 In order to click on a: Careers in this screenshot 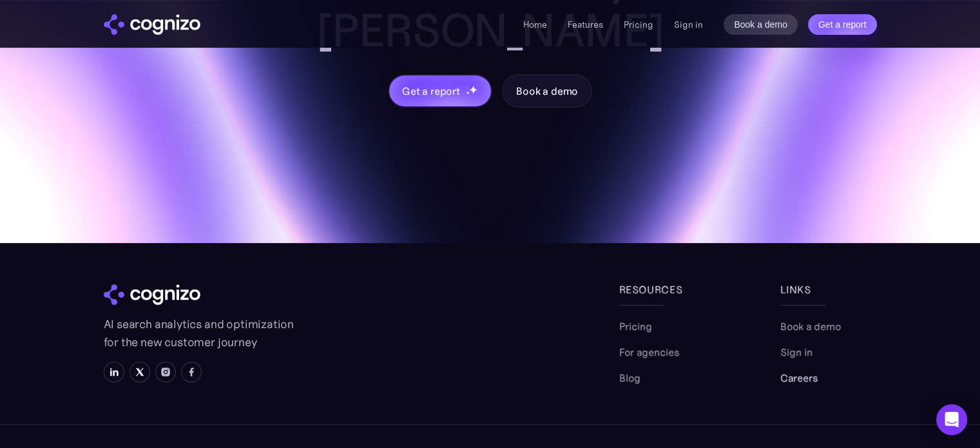, I will do `click(799, 377)`.